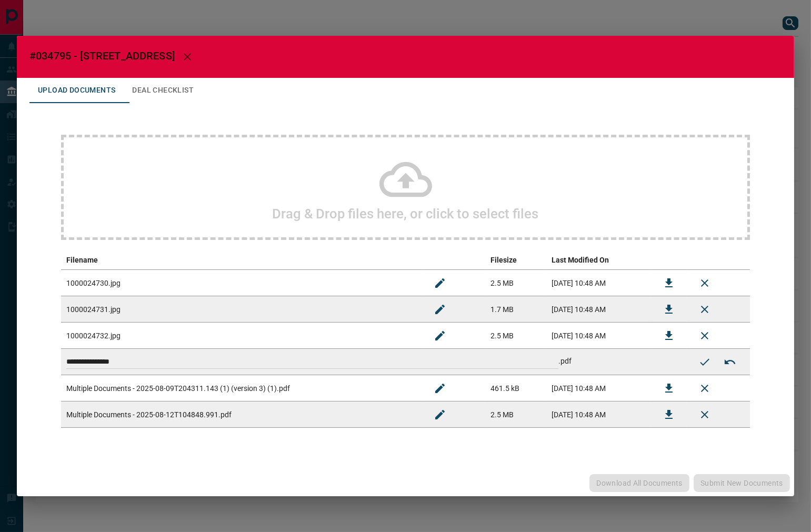  Describe the element at coordinates (241, 284) in the screenshot. I see `td: 1000024730.jpg` at that location.